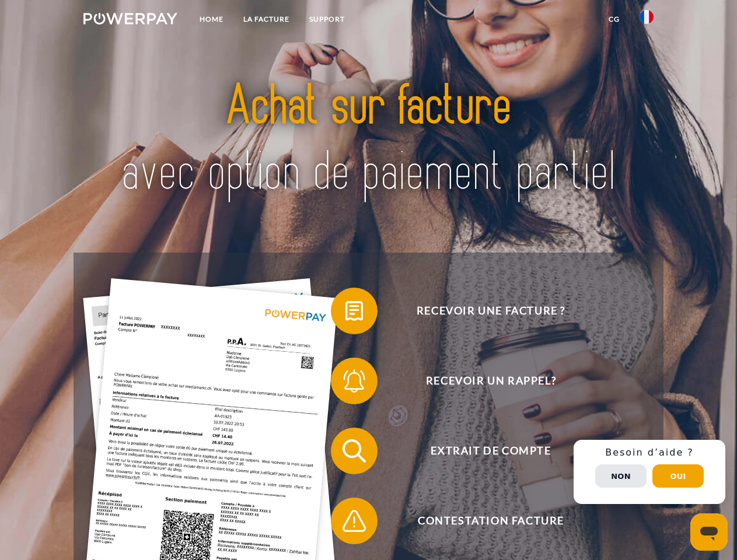 Image resolution: width=737 pixels, height=560 pixels. I want to click on a: Support, so click(327, 19).